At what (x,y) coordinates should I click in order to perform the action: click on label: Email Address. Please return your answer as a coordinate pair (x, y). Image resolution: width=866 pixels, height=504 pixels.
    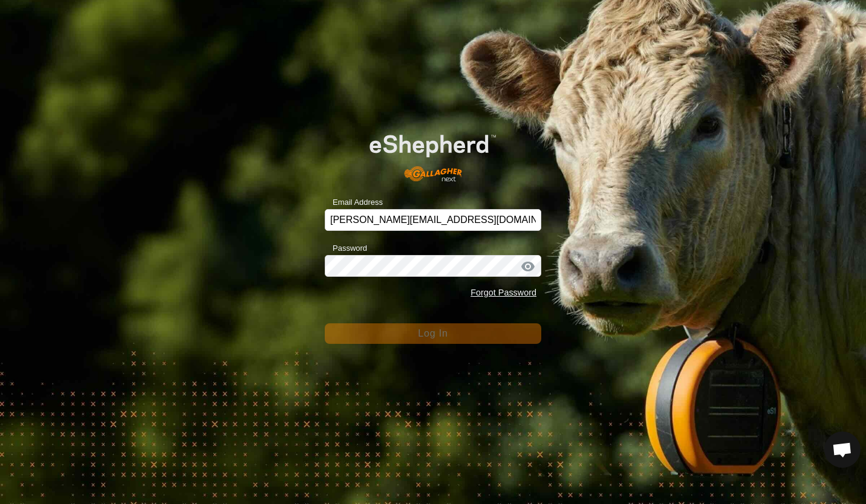
    Looking at the image, I should click on (354, 202).